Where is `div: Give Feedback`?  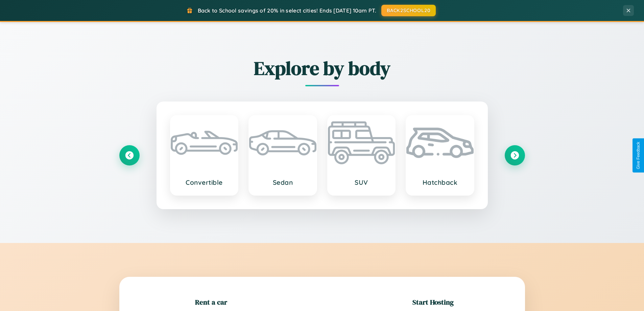 div: Give Feedback is located at coordinates (638, 155).